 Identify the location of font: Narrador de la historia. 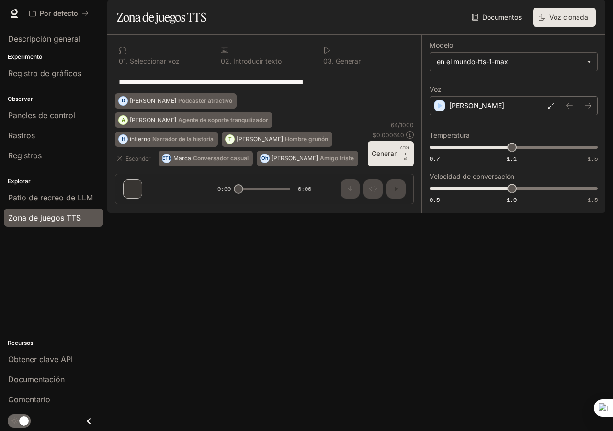
(183, 139).